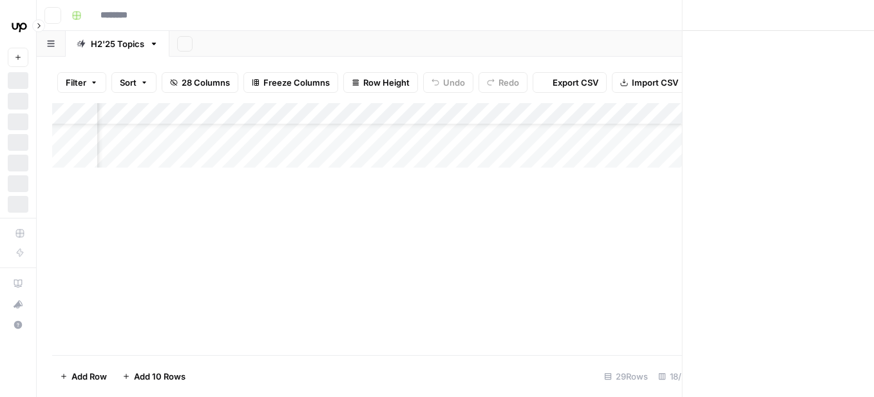  What do you see at coordinates (19, 26) in the screenshot?
I see `img: Upwork Logo` at bounding box center [19, 26].